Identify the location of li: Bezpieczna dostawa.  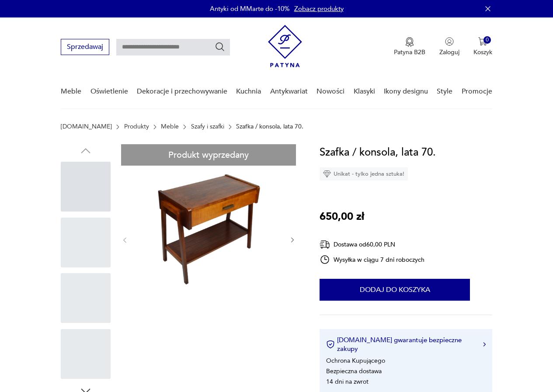
(354, 371).